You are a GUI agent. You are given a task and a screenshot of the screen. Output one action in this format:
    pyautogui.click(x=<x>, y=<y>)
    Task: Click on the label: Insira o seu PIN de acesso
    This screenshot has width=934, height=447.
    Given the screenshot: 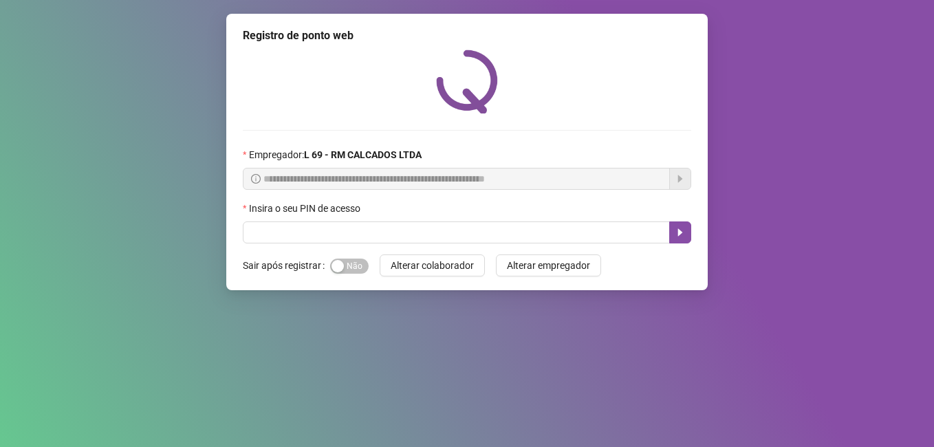 What is the action you would take?
    pyautogui.click(x=306, y=208)
    